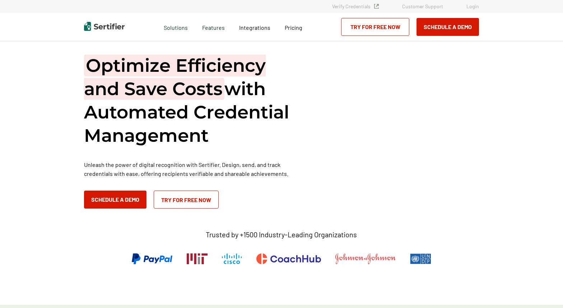 The height and width of the screenshot is (308, 563). I want to click on span: Optimize Efficiency and Save Costs, so click(175, 77).